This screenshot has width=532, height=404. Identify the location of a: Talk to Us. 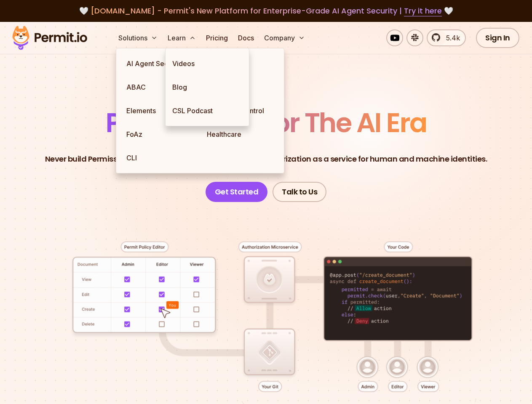
(299, 192).